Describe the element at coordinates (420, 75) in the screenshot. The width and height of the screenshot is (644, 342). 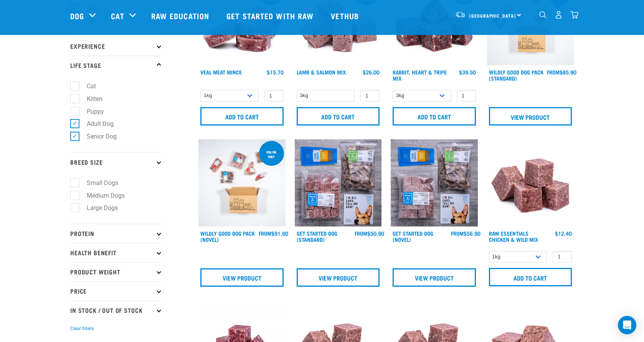
I see `a: Rabbit, Heart & Tripe Mix` at that location.